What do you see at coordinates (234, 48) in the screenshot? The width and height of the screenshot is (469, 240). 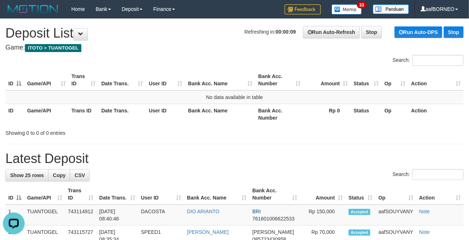 I see `h4: Game:` at bounding box center [234, 48].